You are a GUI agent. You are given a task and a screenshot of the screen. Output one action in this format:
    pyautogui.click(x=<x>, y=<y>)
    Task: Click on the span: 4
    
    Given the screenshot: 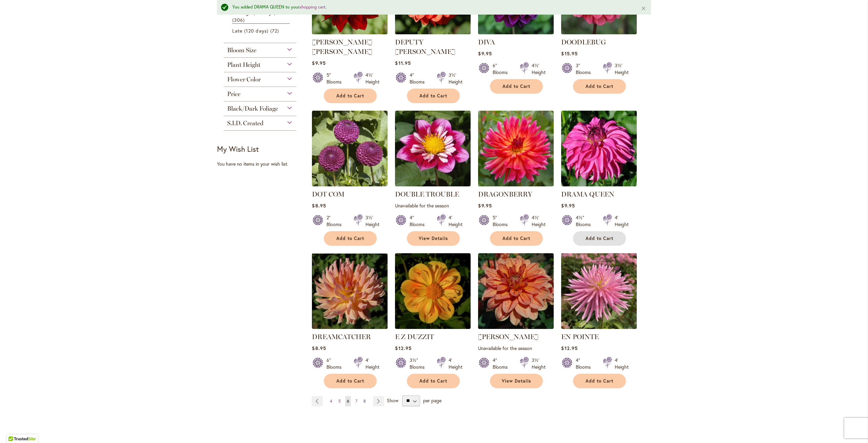 What is the action you would take?
    pyautogui.click(x=331, y=401)
    